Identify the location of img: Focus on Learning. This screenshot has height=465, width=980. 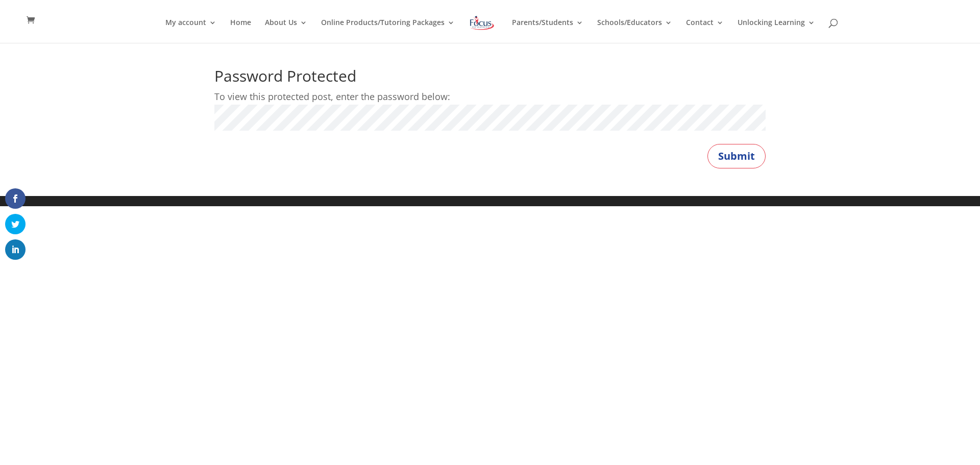
(482, 23).